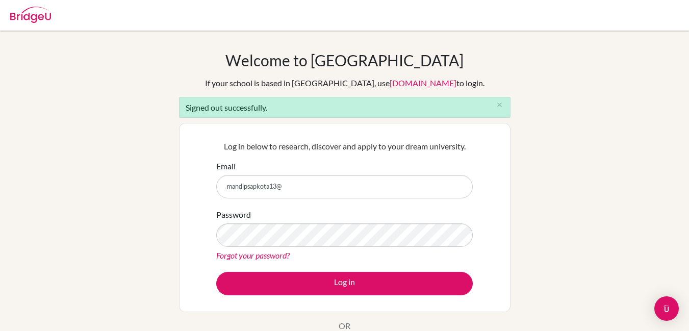 The image size is (689, 331). Describe the element at coordinates (253, 255) in the screenshot. I see `a: Forgot your password?` at that location.